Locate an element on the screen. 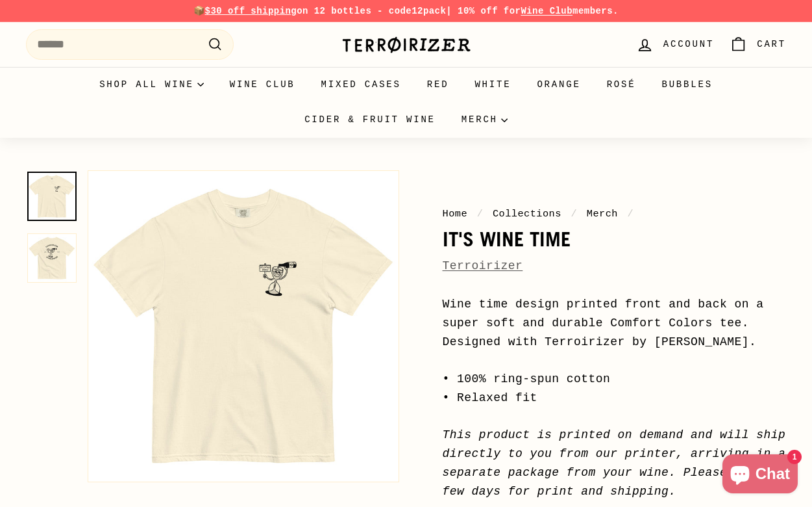 The image size is (812, 507). a: White is located at coordinates (493, 84).